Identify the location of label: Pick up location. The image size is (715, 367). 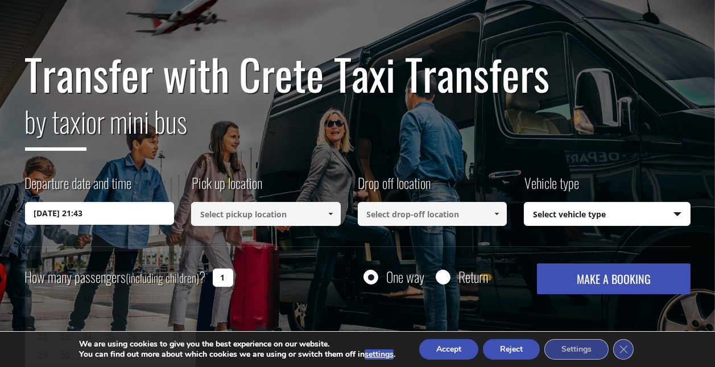
(226, 187).